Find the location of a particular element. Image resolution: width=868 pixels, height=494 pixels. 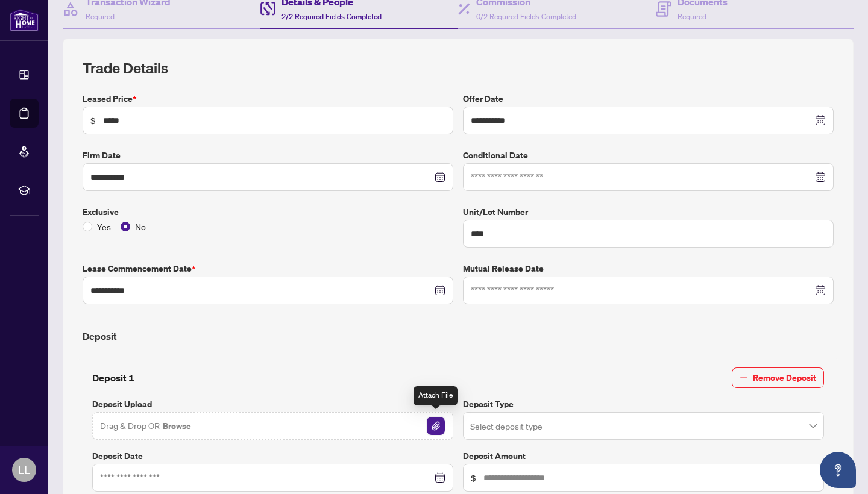

img: File Attachement is located at coordinates (436, 427).